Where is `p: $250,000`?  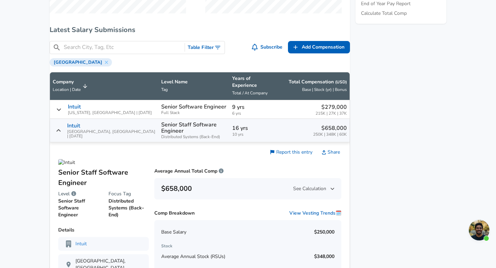 p: $250,000 is located at coordinates (324, 232).